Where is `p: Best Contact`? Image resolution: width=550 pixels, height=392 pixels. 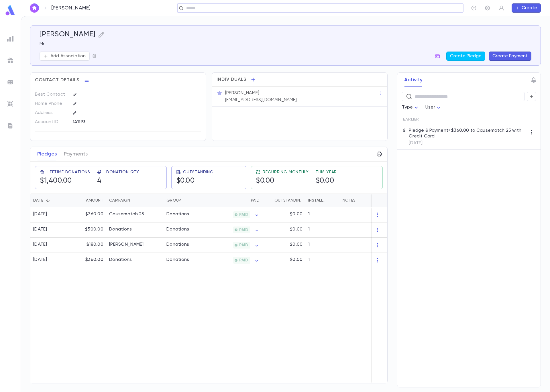
p: Best Contact is located at coordinates (51, 94).